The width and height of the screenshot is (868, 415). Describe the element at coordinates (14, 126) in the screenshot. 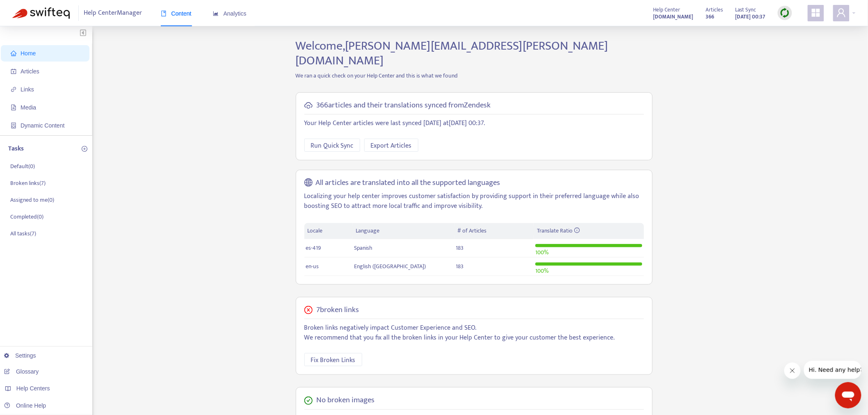

I see `span: container` at that location.